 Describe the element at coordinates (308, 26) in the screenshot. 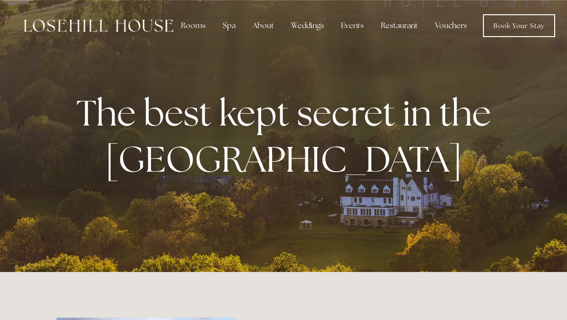

I see `div: Weddings` at that location.